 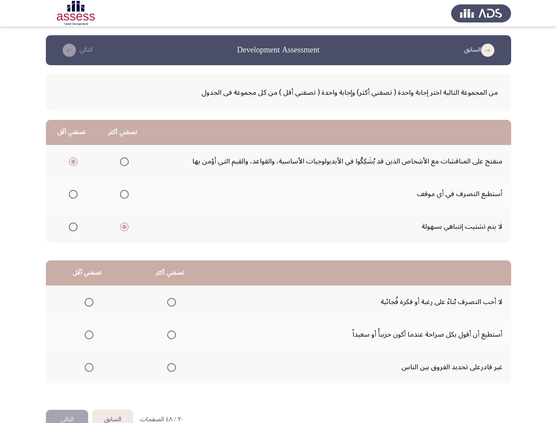 What do you see at coordinates (481, 13) in the screenshot?
I see `img: Assess Talent Management logo` at bounding box center [481, 13].